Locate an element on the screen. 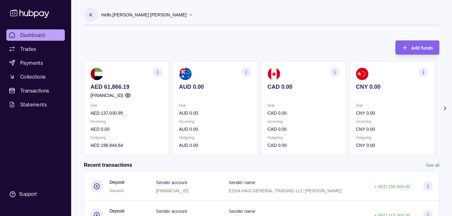  p: AED 198,844.64 is located at coordinates (127, 146).